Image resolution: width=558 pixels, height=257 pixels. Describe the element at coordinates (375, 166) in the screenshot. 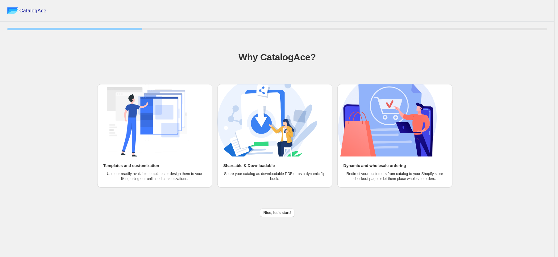

I see `h2: Dynamic and wholesale ordering` at that location.